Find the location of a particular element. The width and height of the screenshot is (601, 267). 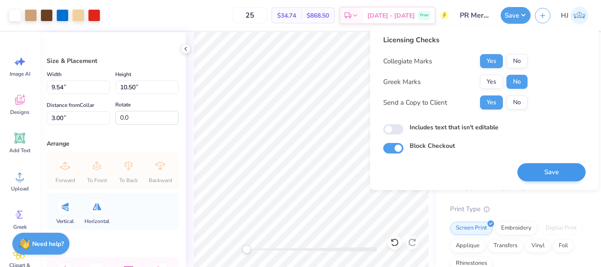

label: Includes text that isn't editable is located at coordinates (454, 127).